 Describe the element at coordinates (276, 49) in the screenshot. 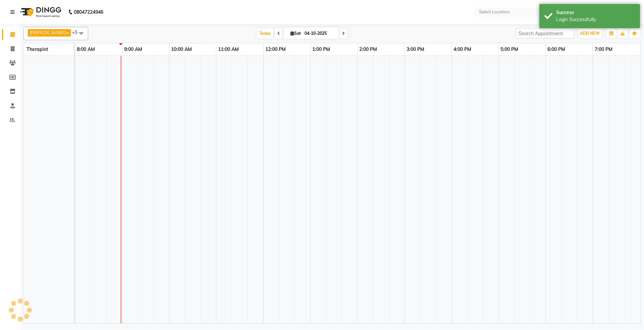

I see `a: 12:00 PM` at that location.